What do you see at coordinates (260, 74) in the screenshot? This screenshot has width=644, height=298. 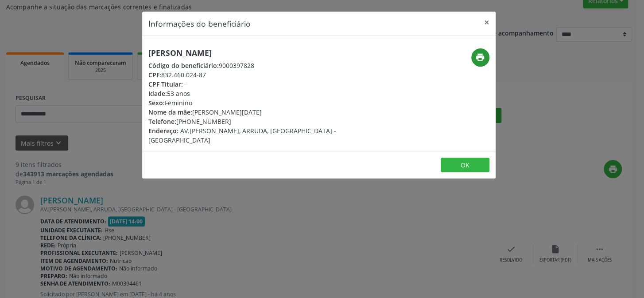 I see `div: 832.460.024-87` at bounding box center [260, 74].